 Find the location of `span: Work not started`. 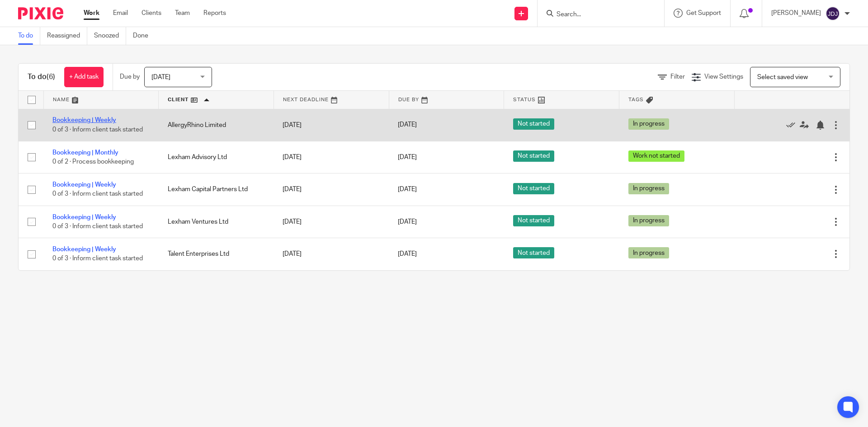

span: Work not started is located at coordinates (656, 156).